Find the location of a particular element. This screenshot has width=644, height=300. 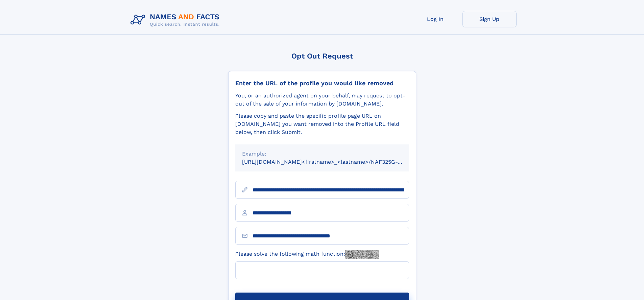

a: Sign Up is located at coordinates (489, 19).